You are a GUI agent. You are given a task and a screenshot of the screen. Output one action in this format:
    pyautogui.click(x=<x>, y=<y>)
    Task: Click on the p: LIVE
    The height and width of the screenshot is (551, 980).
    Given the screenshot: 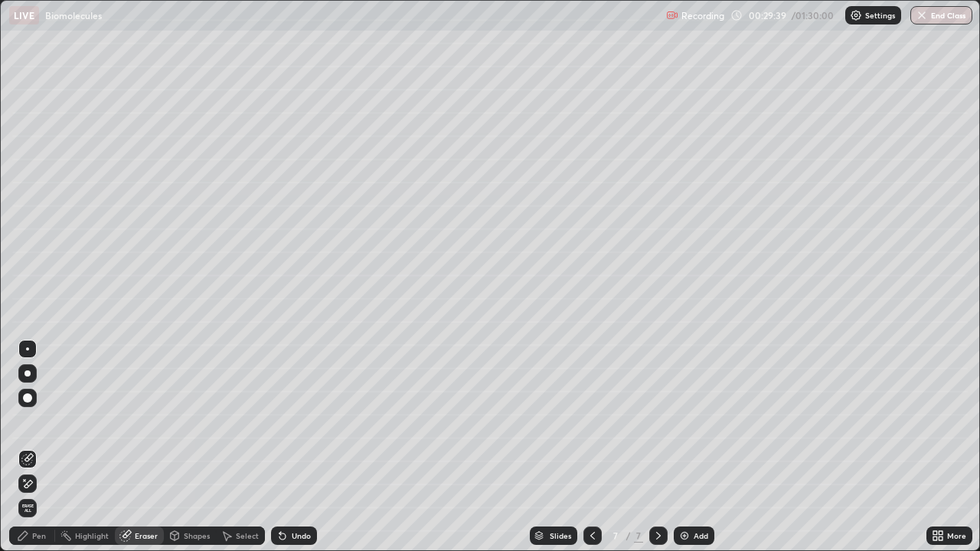 What is the action you would take?
    pyautogui.click(x=24, y=15)
    